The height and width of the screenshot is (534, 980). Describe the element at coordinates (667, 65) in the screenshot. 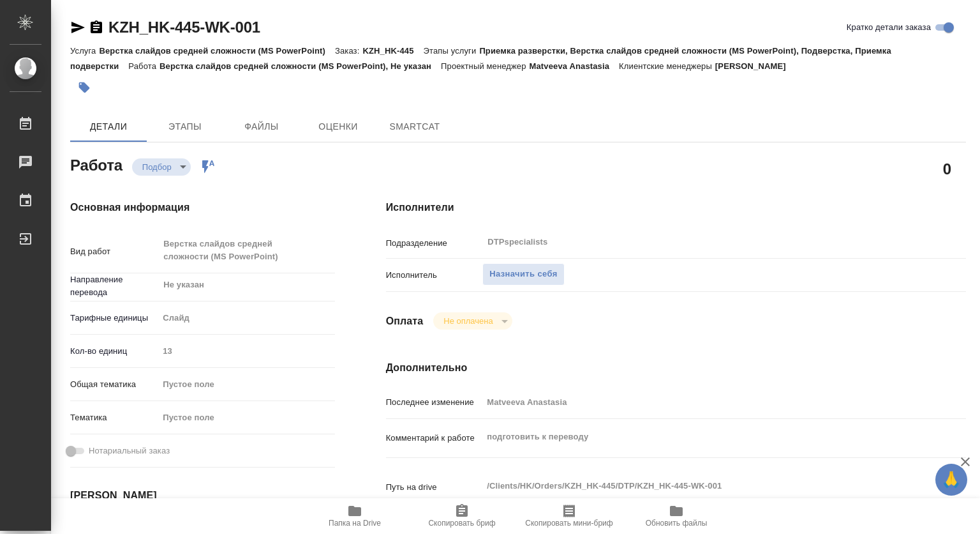

I see `p: Клиентские менеджеры` at that location.